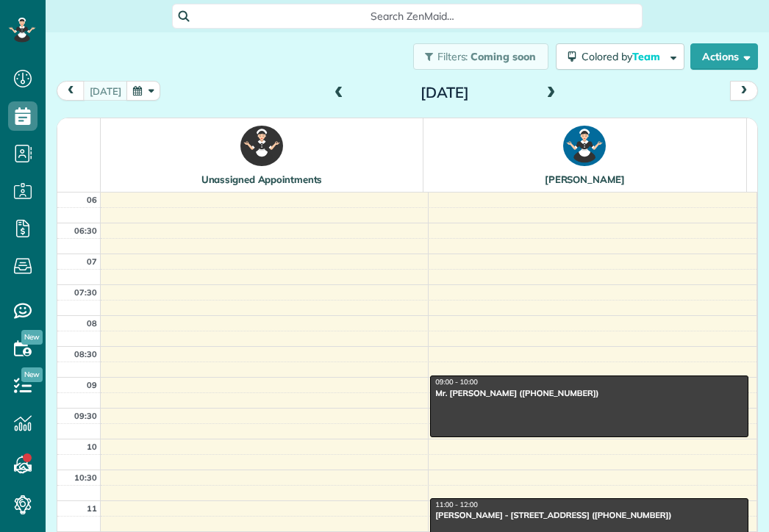  What do you see at coordinates (457, 505) in the screenshot?
I see `span: 11:00 - 12:00` at bounding box center [457, 505].